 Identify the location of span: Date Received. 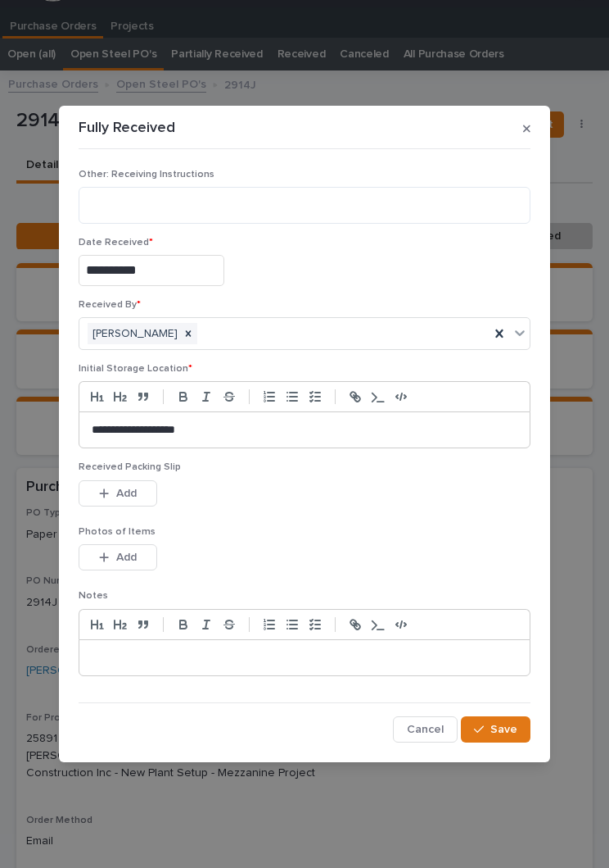
(116, 243).